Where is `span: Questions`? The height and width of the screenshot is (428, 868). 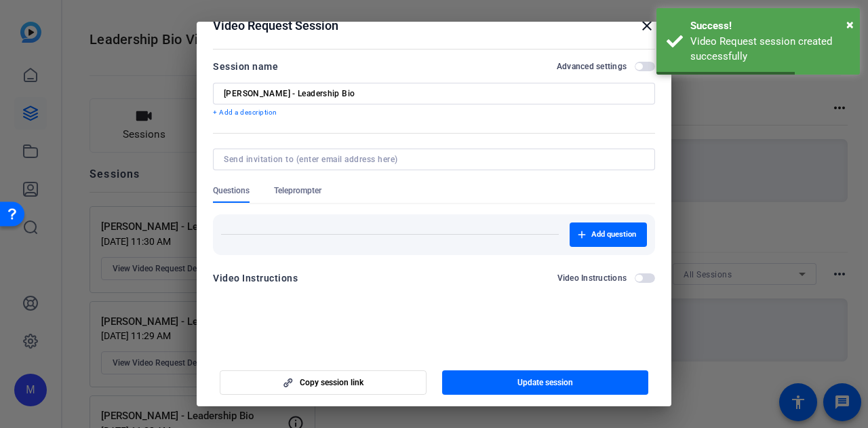 span: Questions is located at coordinates (231, 191).